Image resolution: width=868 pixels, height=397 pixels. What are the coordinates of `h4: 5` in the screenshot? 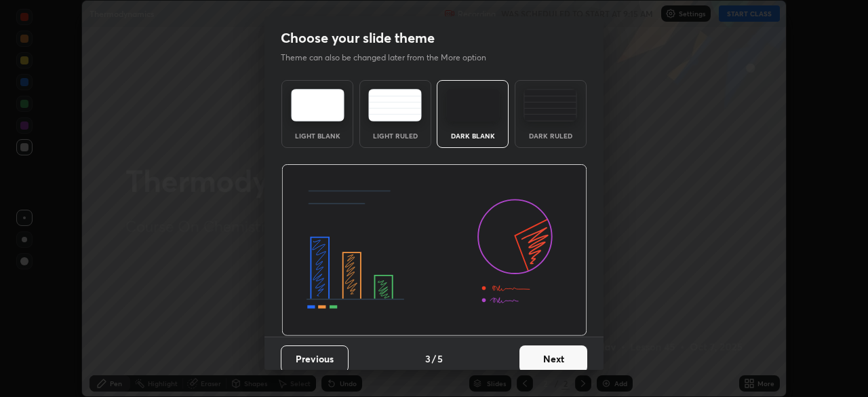 It's located at (440, 358).